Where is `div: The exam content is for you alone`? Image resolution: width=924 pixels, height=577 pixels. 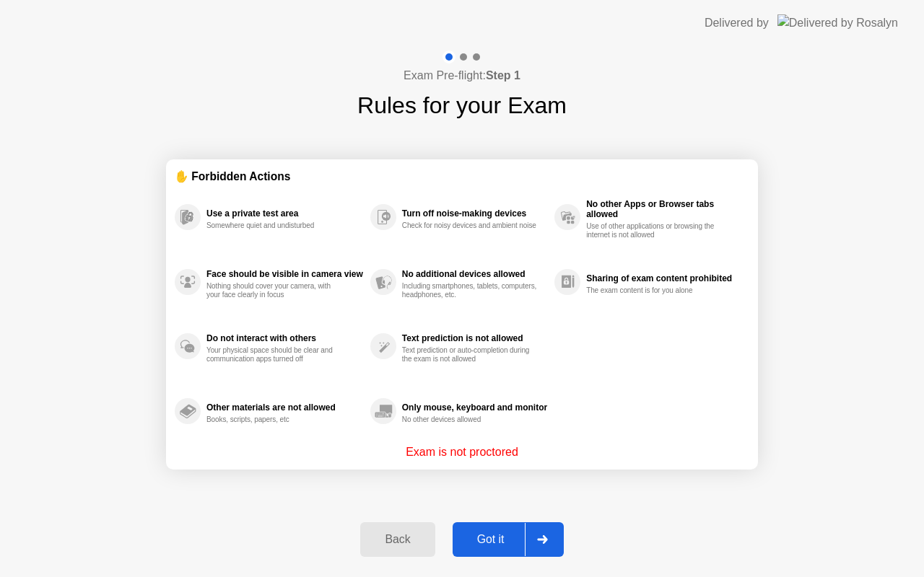
div: The exam content is for you alone is located at coordinates (654, 290).